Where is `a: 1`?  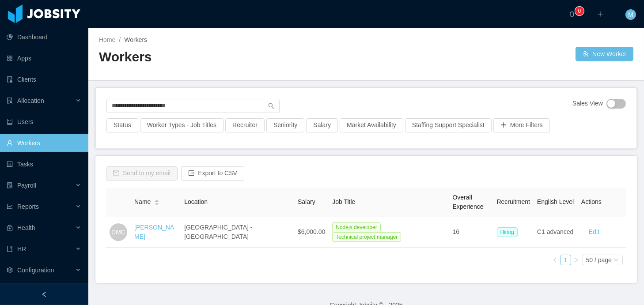
a: 1 is located at coordinates (566, 260).